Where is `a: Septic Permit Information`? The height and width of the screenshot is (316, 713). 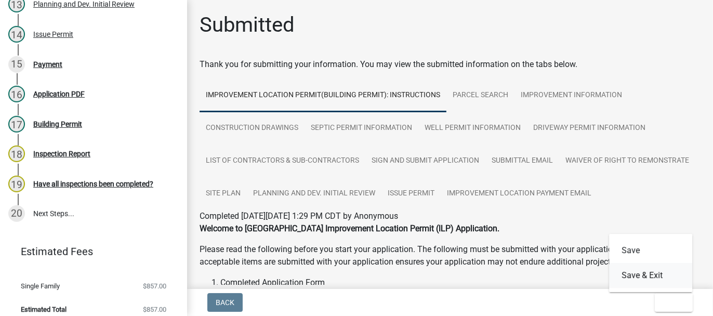
a: Septic Permit Information is located at coordinates (361, 128).